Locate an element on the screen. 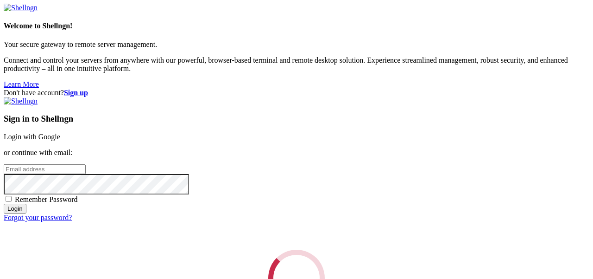  a: Login with Google is located at coordinates (32, 136).